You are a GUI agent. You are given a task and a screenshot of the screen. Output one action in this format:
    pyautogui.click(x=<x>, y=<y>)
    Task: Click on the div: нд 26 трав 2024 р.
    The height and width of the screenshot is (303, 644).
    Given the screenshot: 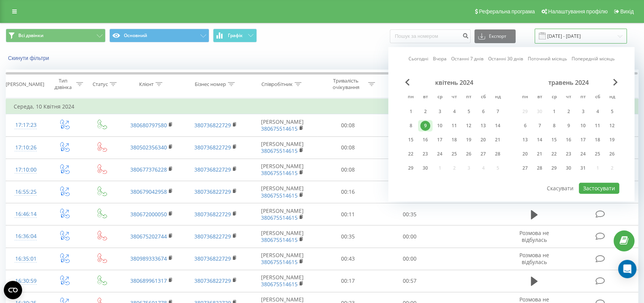 What is the action you would take?
    pyautogui.click(x=612, y=154)
    